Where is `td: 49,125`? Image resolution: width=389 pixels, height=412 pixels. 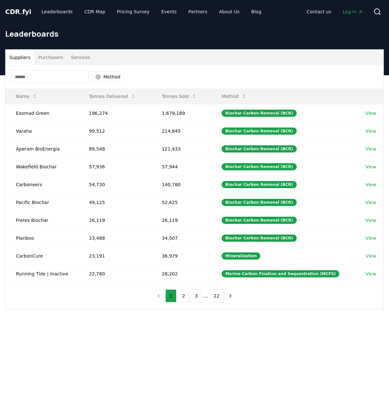
td: 49,125 is located at coordinates (115, 202).